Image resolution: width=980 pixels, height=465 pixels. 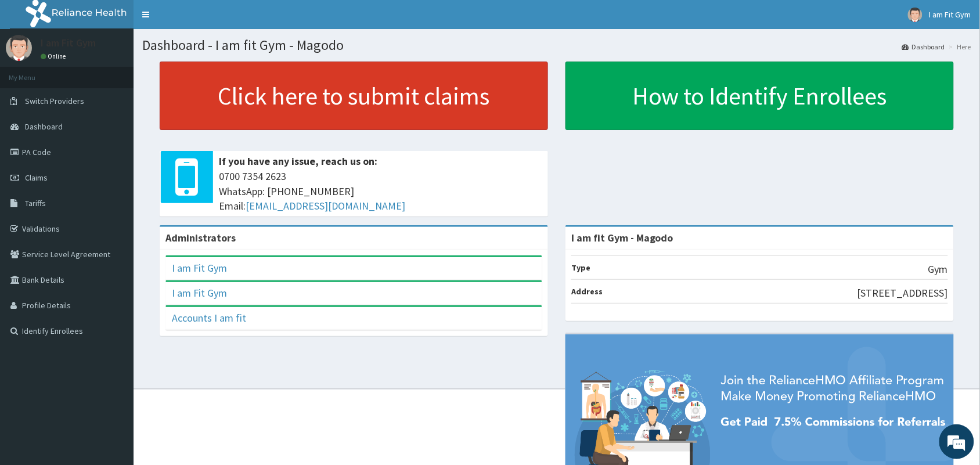 I want to click on span: Claims, so click(x=36, y=178).